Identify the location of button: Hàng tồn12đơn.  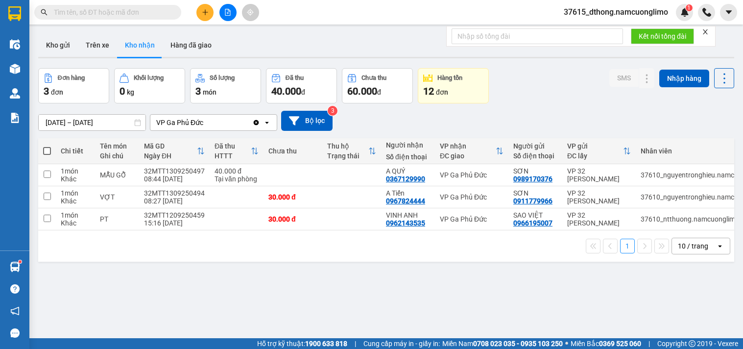
(453, 86).